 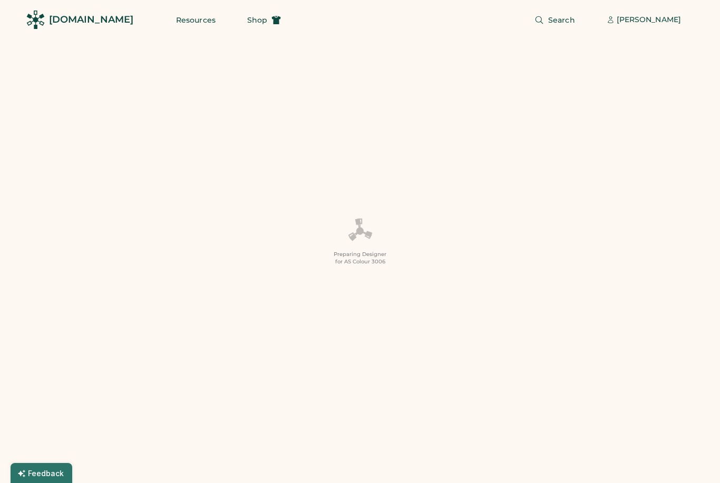 What do you see at coordinates (561, 20) in the screenshot?
I see `span: Search` at bounding box center [561, 20].